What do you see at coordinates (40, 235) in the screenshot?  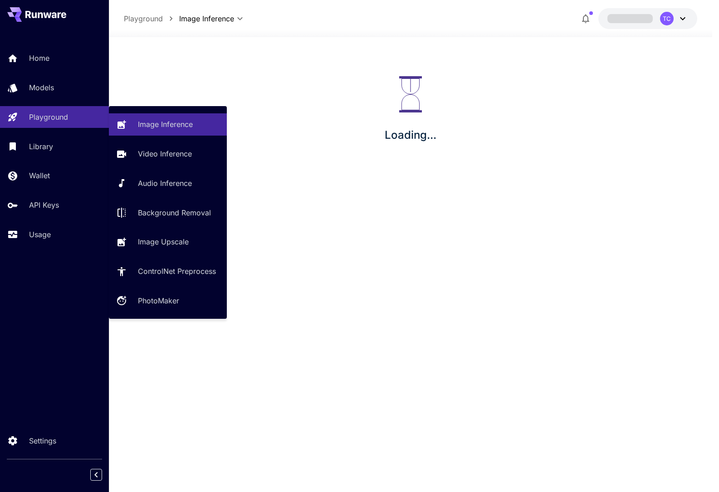 I see `p: Usage` at bounding box center [40, 235].